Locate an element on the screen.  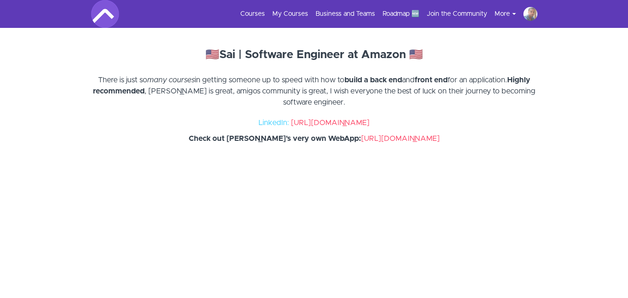
button: More is located at coordinates (509, 14).